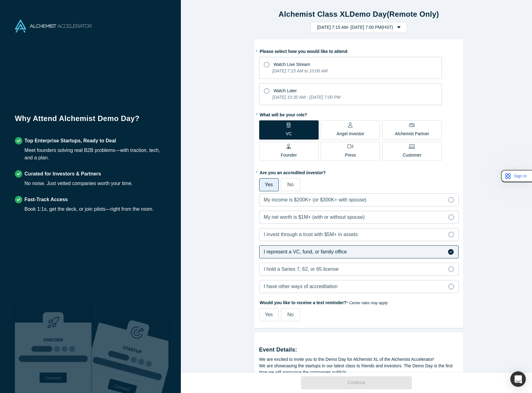  Describe the element at coordinates (359, 302) in the screenshot. I see `label: Would you like to receive a text reminder?` at that location.